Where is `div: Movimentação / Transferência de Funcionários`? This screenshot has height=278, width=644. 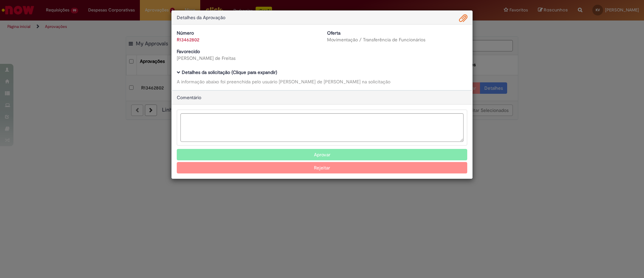
div: Movimentação / Transferência de Funcionários is located at coordinates (397, 40).